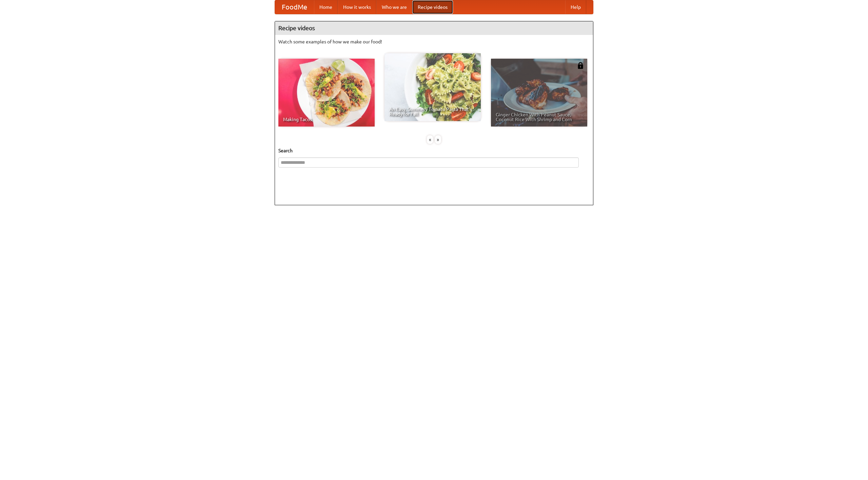  What do you see at coordinates (326, 7) in the screenshot?
I see `a: Home` at bounding box center [326, 7].